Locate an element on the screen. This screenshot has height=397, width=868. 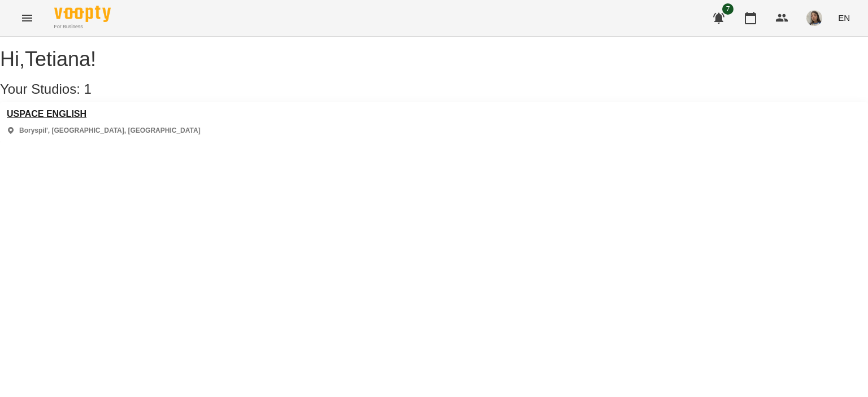
img: 8562b237ea367f17c5f9591cc48de4ba.jpg is located at coordinates (814, 18).